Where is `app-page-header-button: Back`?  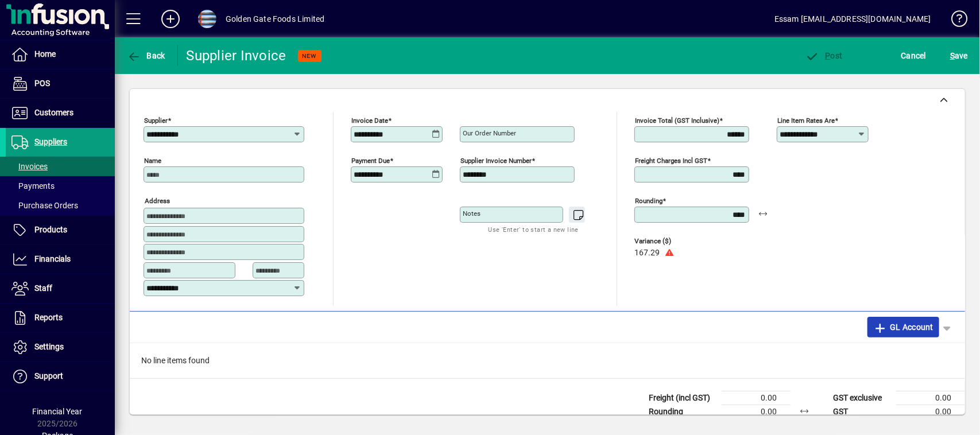
app-page-header-button: Back is located at coordinates (146, 55).